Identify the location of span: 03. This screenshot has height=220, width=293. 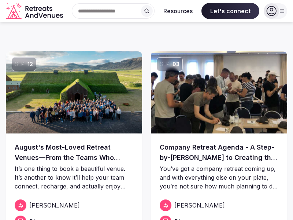
(176, 64).